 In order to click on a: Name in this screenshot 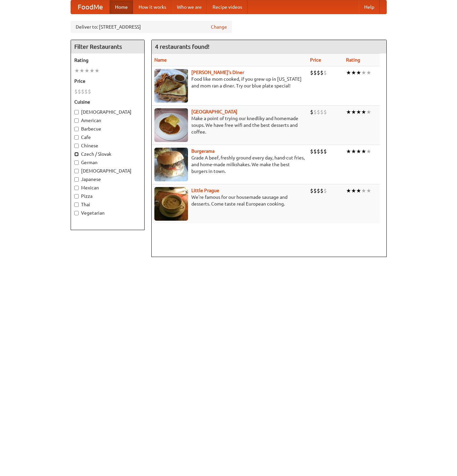, I will do `click(161, 60)`.